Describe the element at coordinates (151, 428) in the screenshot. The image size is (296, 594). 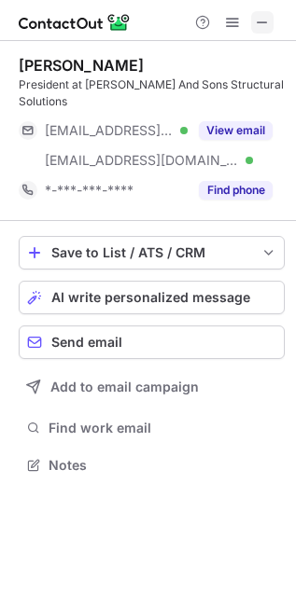
I see `button: Find work email` at that location.